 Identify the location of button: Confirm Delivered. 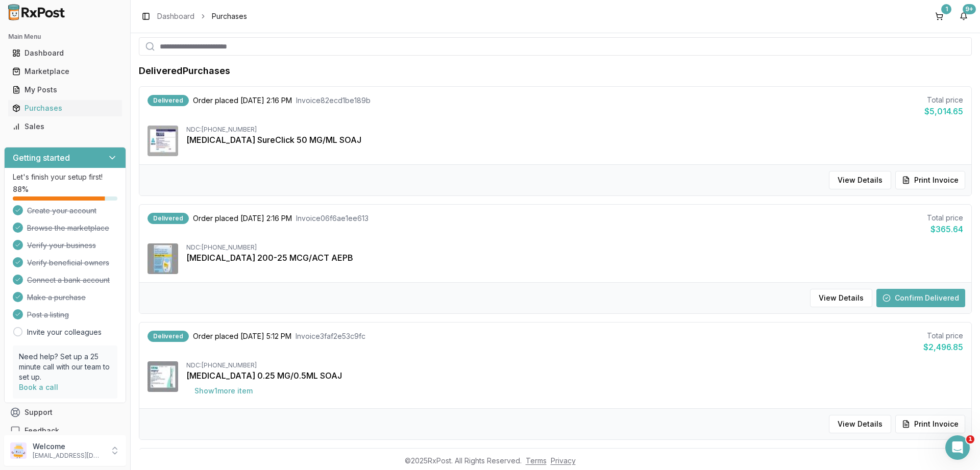
(920, 298).